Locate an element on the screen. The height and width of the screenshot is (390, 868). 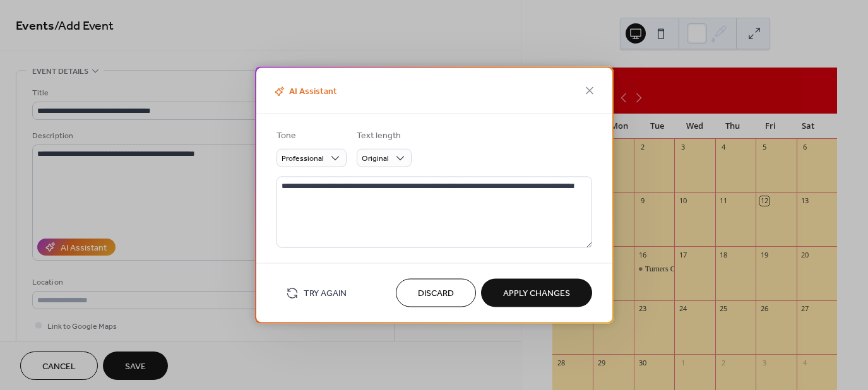
div: Text length is located at coordinates (382, 136).